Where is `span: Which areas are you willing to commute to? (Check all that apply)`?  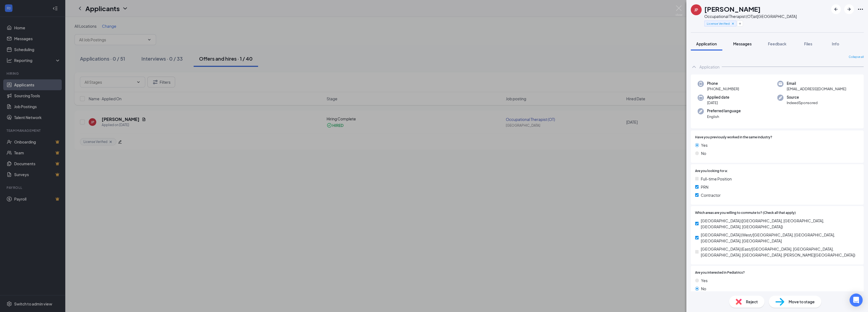
span: Which areas are you willing to commute to? (Check all that apply) is located at coordinates (745, 213).